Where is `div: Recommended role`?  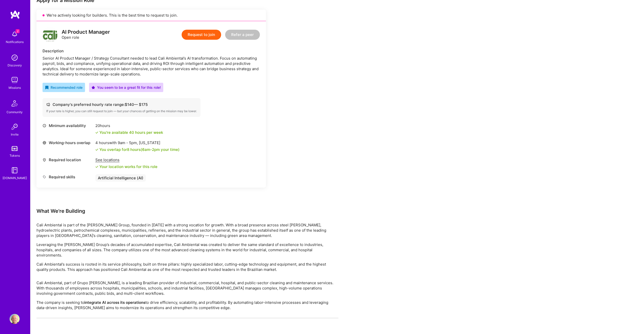 div: Recommended role is located at coordinates (64, 87).